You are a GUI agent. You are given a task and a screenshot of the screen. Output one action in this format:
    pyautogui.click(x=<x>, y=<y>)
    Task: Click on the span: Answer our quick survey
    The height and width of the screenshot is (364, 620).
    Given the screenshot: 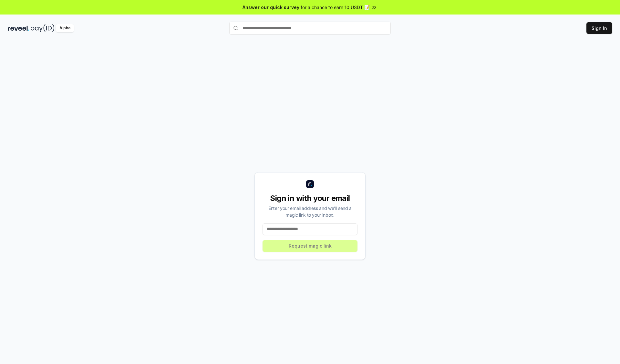 What is the action you would take?
    pyautogui.click(x=271, y=7)
    